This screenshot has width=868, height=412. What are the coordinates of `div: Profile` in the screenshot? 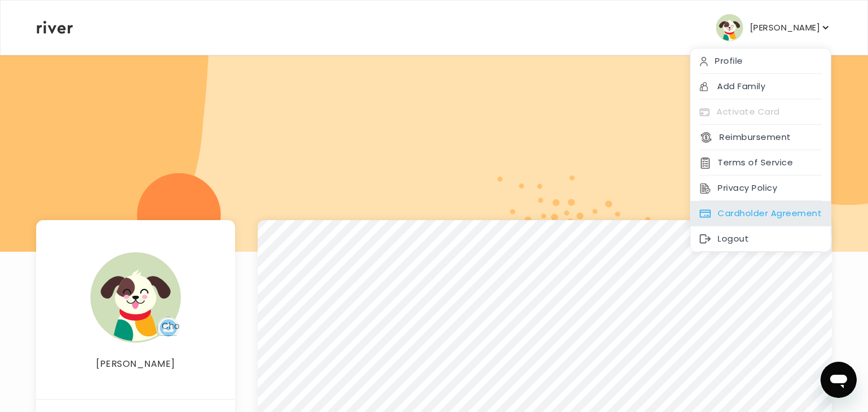 It's located at (761, 61).